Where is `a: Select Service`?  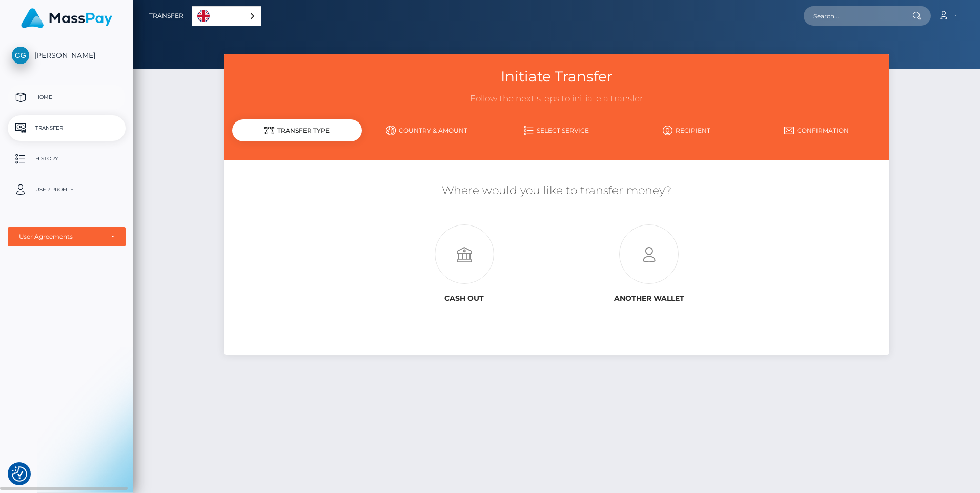 a: Select Service is located at coordinates (556, 131).